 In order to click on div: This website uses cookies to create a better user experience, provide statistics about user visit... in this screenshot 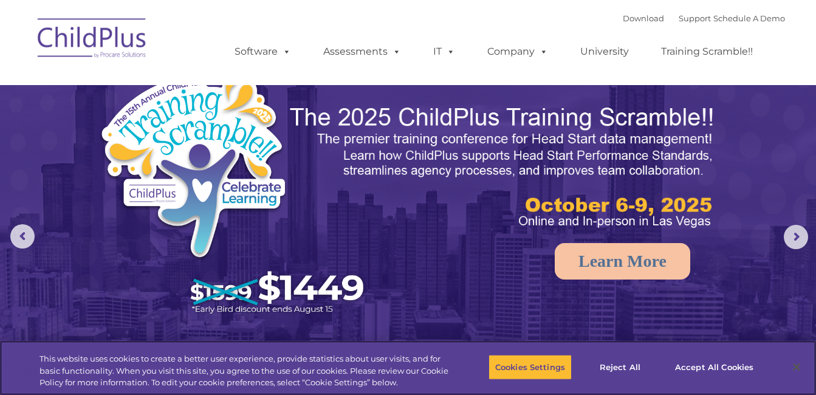, I will do `click(244, 371)`.